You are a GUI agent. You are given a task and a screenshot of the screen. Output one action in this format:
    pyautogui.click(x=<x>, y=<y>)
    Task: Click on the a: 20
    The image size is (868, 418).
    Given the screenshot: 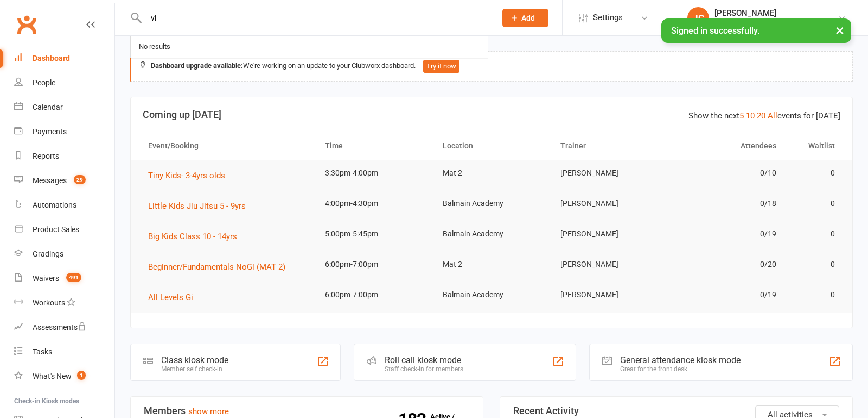 What is the action you would take?
    pyautogui.click(x=761, y=116)
    